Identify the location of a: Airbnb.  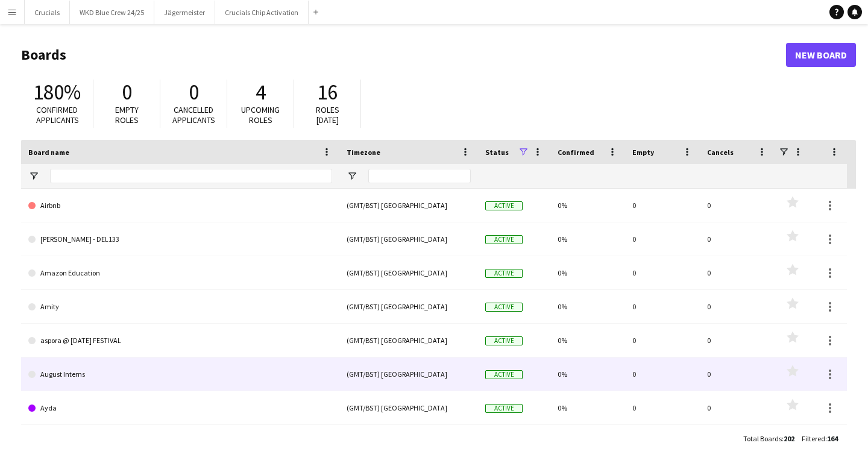
(180, 206).